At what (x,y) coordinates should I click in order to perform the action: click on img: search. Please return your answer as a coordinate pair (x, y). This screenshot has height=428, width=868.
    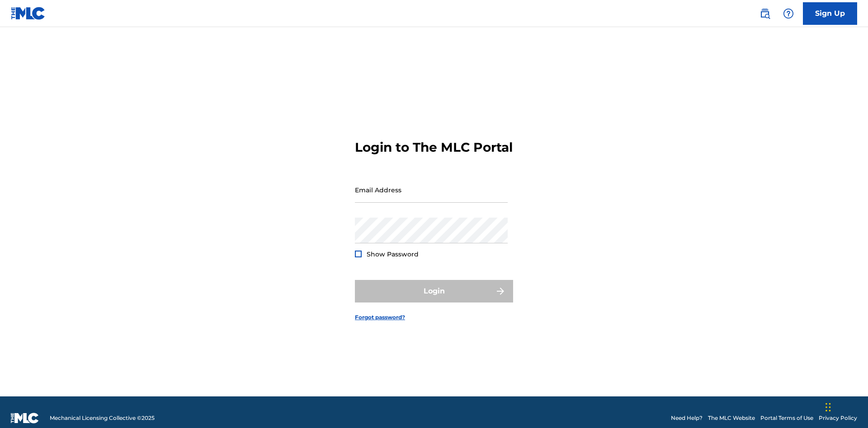
    Looking at the image, I should click on (765, 14).